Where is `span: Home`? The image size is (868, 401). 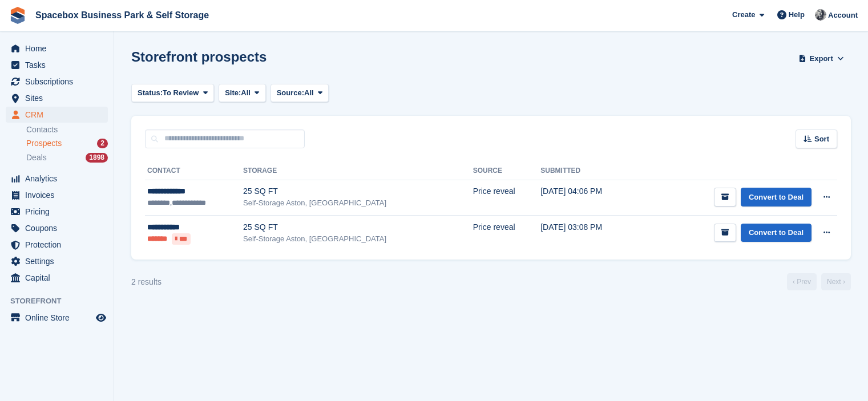 span: Home is located at coordinates (59, 49).